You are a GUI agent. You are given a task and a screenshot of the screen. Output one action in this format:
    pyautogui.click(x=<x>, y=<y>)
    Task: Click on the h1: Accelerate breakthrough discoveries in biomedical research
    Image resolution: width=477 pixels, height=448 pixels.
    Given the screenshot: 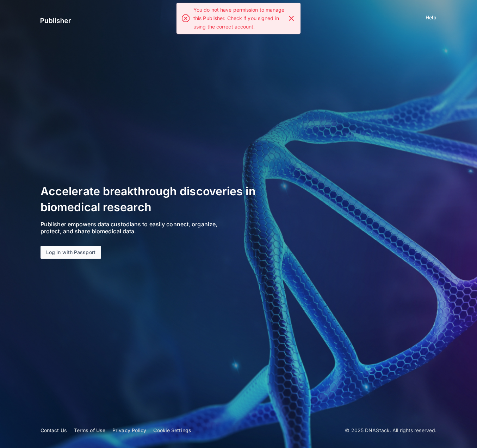 What is the action you would take?
    pyautogui.click(x=155, y=200)
    